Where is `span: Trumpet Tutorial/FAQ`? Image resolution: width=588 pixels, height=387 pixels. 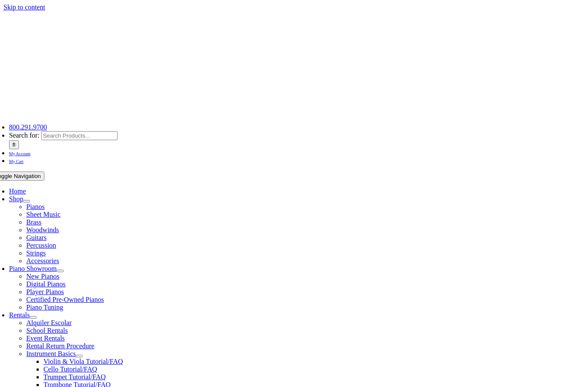 span: Trumpet Tutorial/FAQ is located at coordinates (74, 376).